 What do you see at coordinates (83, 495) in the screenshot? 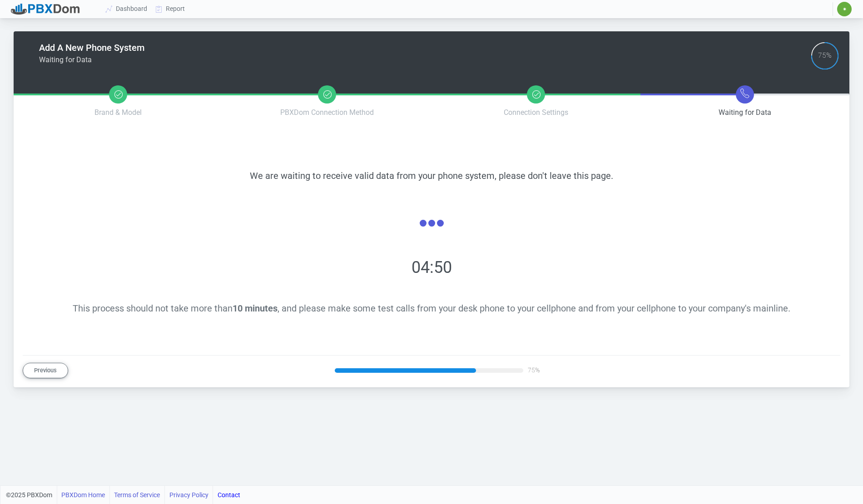
I see `a: PBXDom Home` at bounding box center [83, 495].